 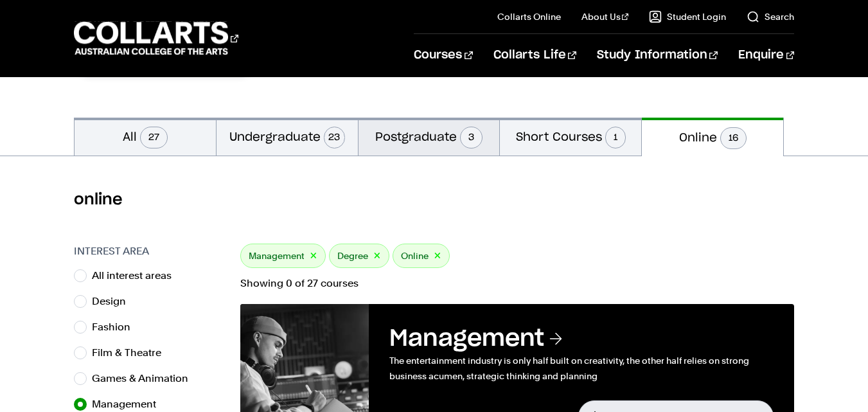 What do you see at coordinates (434, 200) in the screenshot?
I see `h2: online` at bounding box center [434, 200].